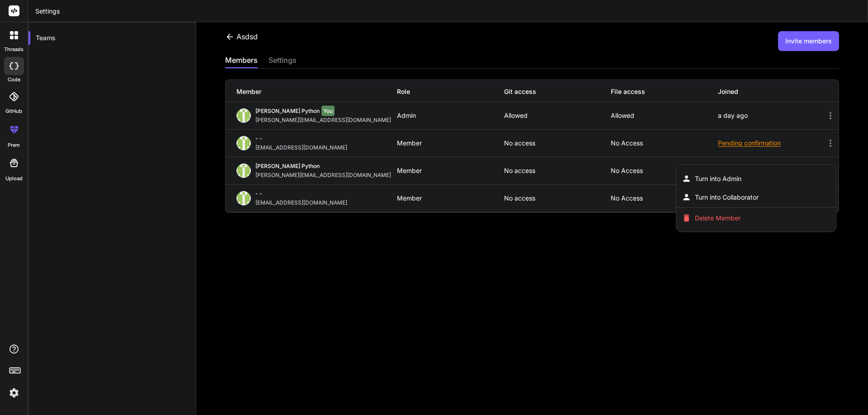  Describe the element at coordinates (727, 197) in the screenshot. I see `span: Turn into Collaborator` at that location.